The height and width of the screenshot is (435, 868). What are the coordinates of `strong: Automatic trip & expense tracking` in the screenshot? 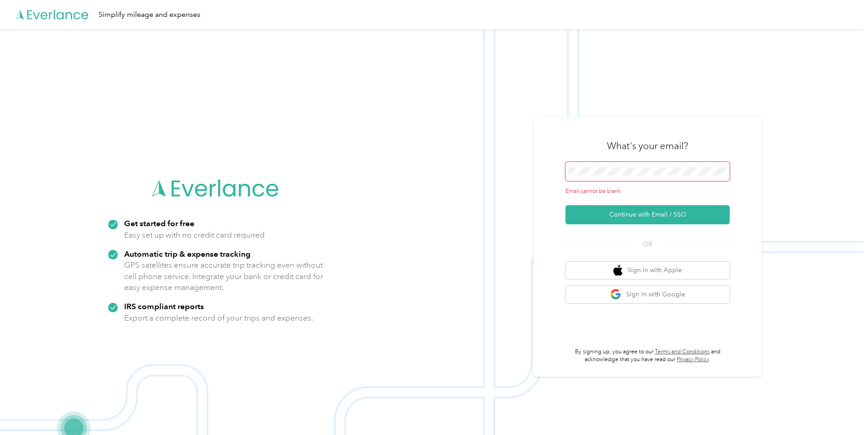 It's located at (187, 253).